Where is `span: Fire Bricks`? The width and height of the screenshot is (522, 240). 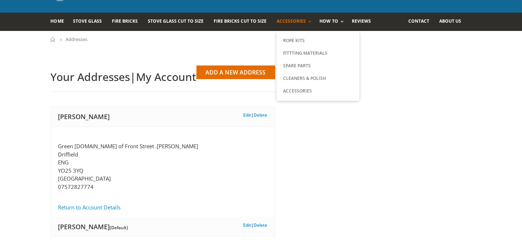 span: Fire Bricks is located at coordinates (125, 21).